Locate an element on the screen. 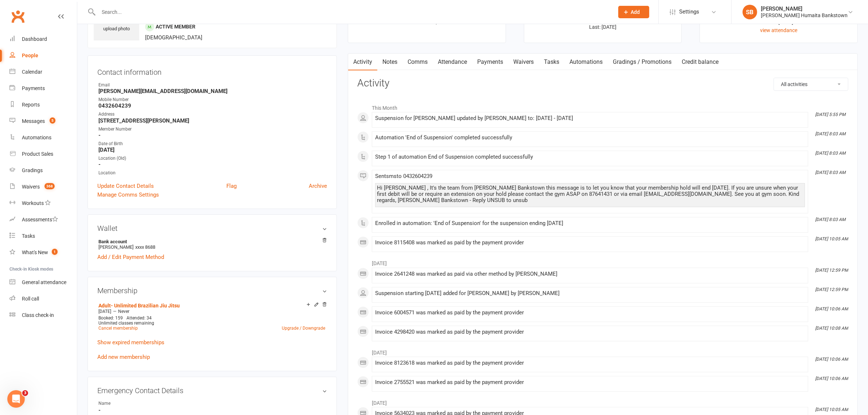 This screenshot has width=868, height=415. div: Class check-in is located at coordinates (38, 315).